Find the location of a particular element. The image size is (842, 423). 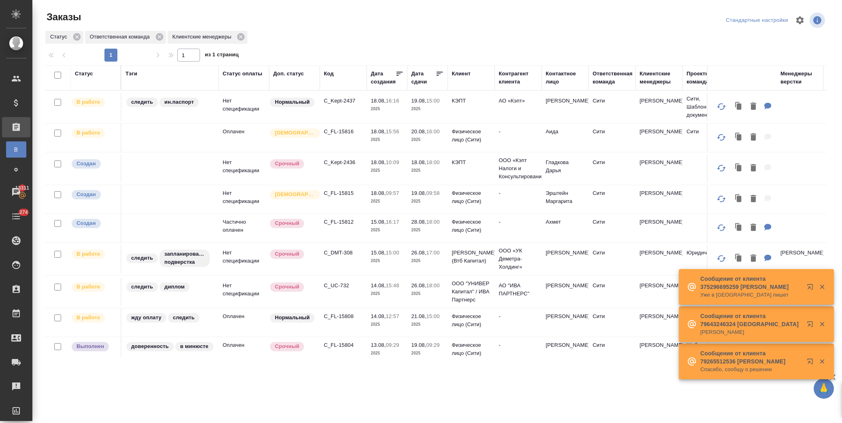

span: 13311 is located at coordinates (22, 188).